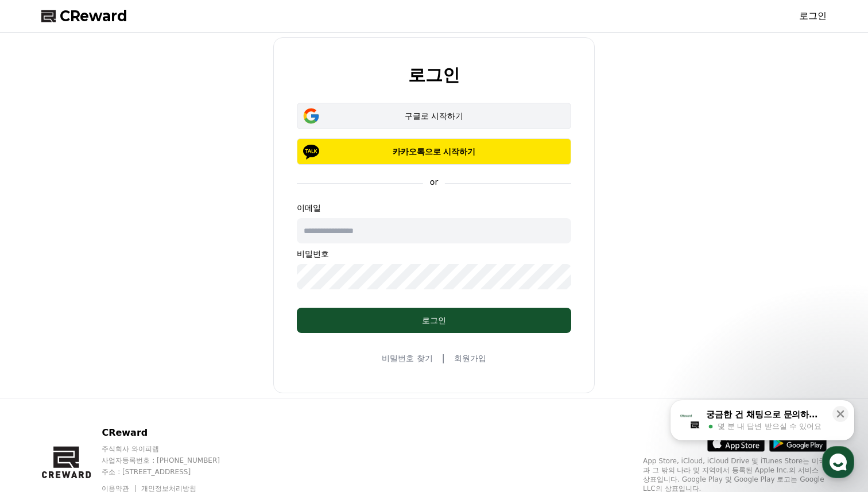 This screenshot has width=868, height=492. What do you see at coordinates (40, 379) in the screenshot?
I see `a: 홈` at bounding box center [40, 379].